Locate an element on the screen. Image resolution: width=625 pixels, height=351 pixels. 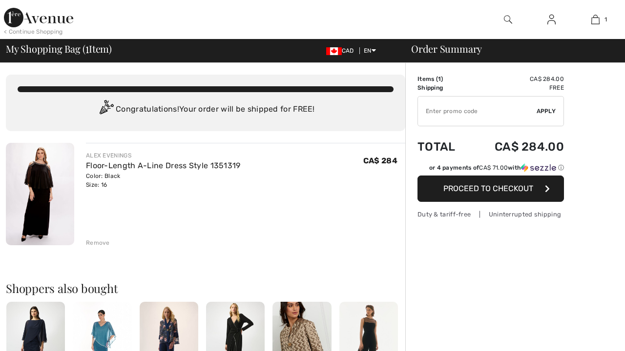
div: or 4 payments of with is located at coordinates (496, 168).